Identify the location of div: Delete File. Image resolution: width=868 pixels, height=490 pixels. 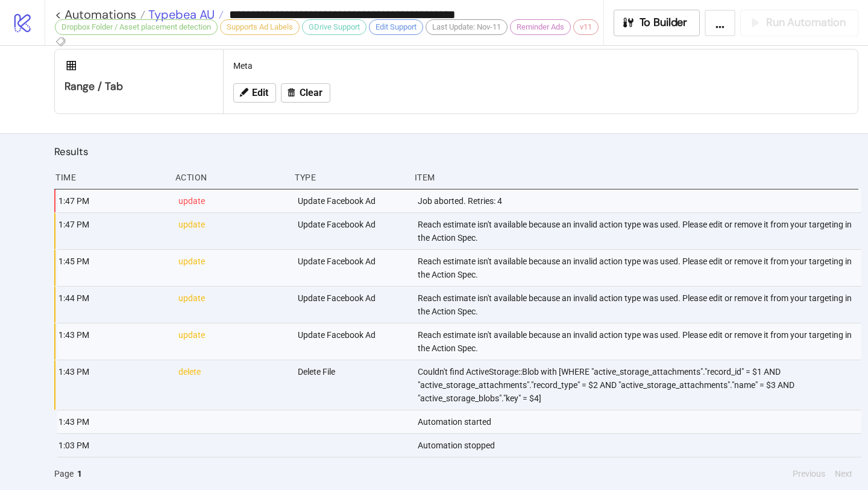
(352, 385).